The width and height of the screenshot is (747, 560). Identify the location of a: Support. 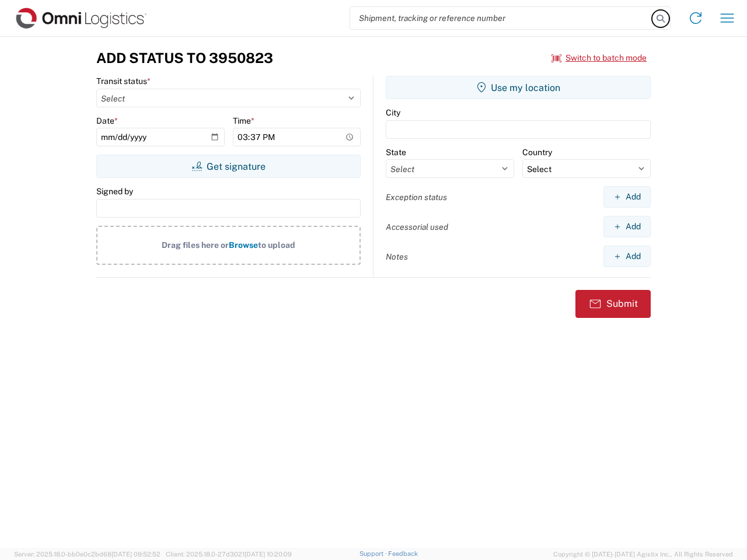
(374, 554).